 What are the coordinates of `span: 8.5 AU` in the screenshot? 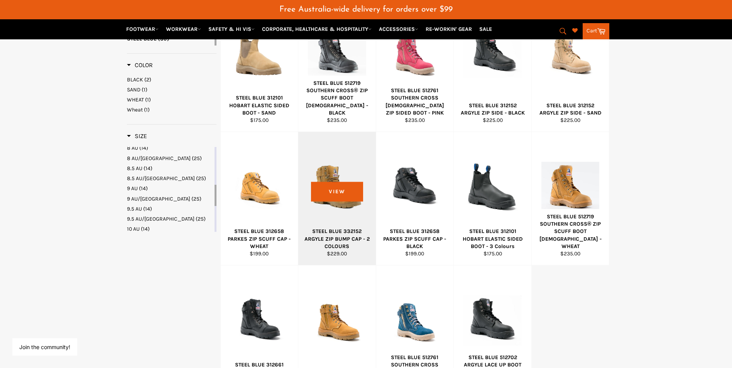 It's located at (135, 168).